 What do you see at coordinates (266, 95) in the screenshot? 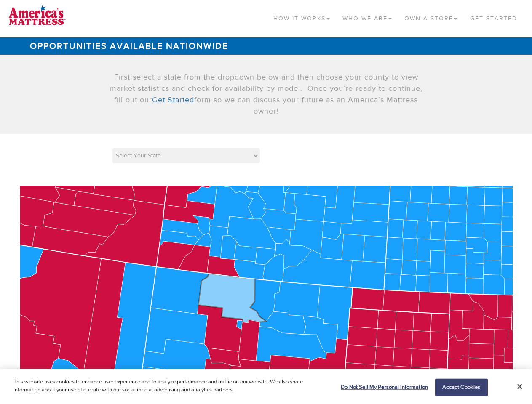
I see `p: First select a state from the dropdown below and then choose your county to view market statistic...` at bounding box center [266, 95].